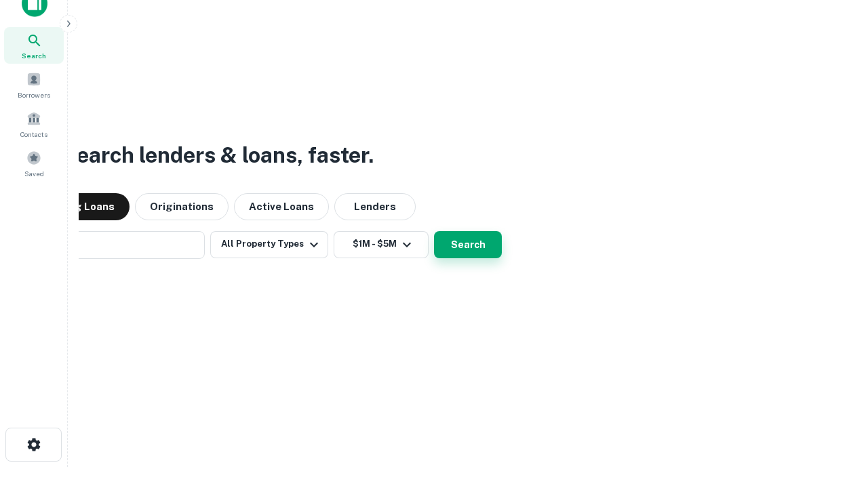 This screenshot has height=488, width=868. What do you see at coordinates (282, 206) in the screenshot?
I see `button: Active Loans` at bounding box center [282, 206].